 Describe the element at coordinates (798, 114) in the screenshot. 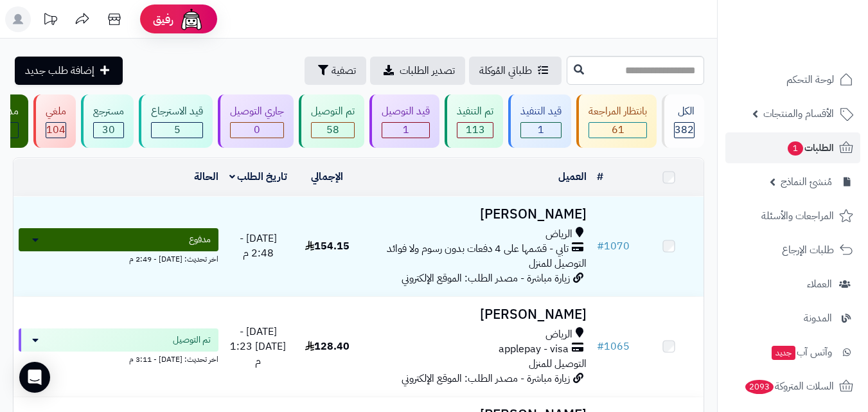

I see `span: الأقسام والمنتجات` at that location.